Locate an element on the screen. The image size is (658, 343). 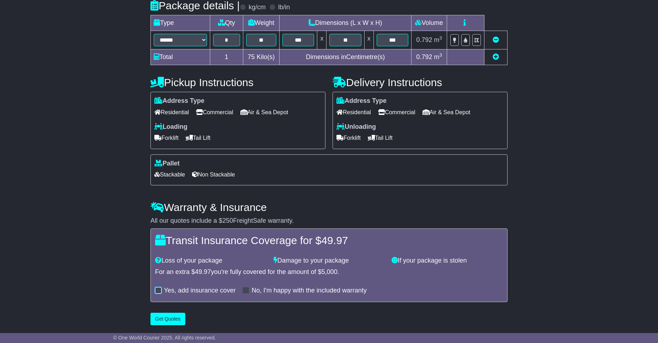
td: Dimensions in Centimetre(s) is located at coordinates (345, 57).